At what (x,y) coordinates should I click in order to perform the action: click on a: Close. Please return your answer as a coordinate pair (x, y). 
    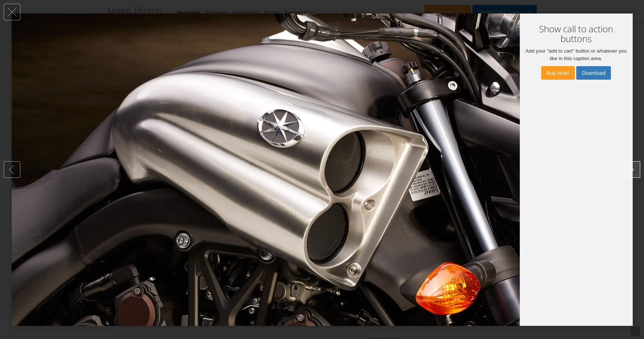
    Looking at the image, I should click on (12, 12).